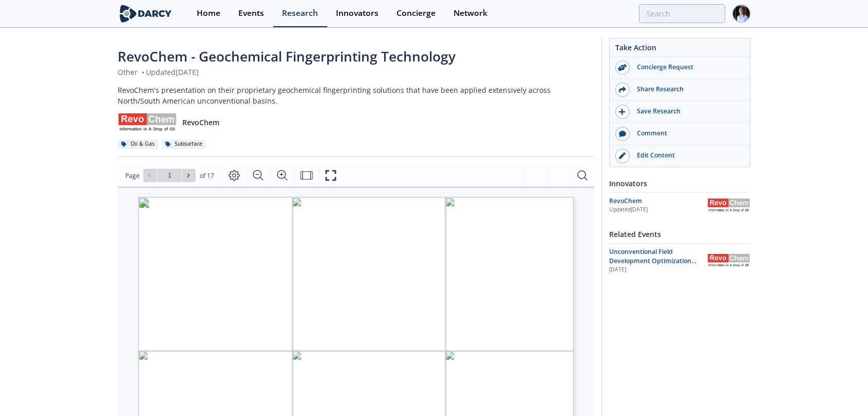 The height and width of the screenshot is (416, 868). What do you see at coordinates (653, 266) in the screenshot?
I see `span: Unconventional Field Development Optimization through Geochemical Fingerprinting Technology` at bounding box center [653, 266].